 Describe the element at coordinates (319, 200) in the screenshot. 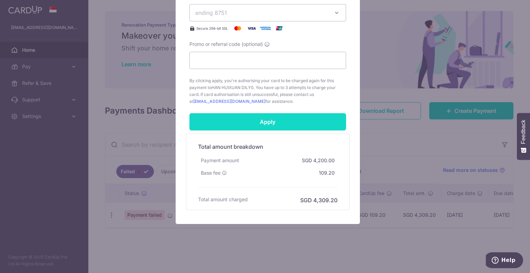

I see `h6: SGD 4,309.20` at that location.